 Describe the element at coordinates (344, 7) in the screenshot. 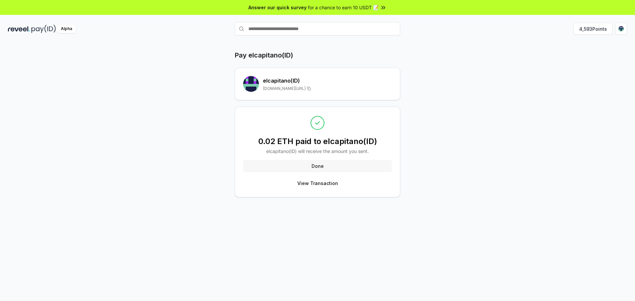

I see `span: for a chance to earn 10 USDT 📝` at that location.